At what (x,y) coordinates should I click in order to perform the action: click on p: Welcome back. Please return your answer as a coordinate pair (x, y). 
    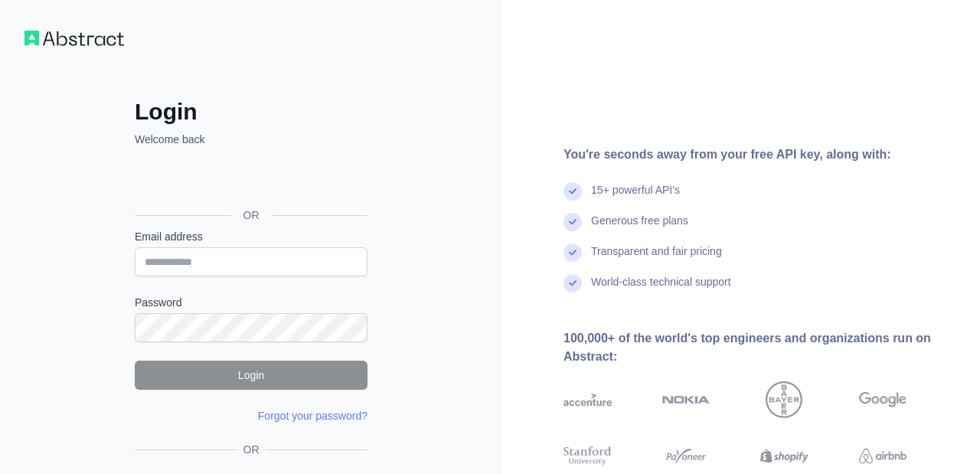
    Looking at the image, I should click on (251, 139).